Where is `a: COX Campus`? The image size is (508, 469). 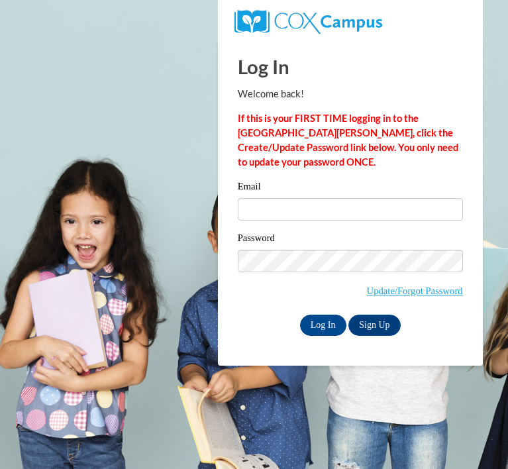
a: COX Campus is located at coordinates (308, 21).